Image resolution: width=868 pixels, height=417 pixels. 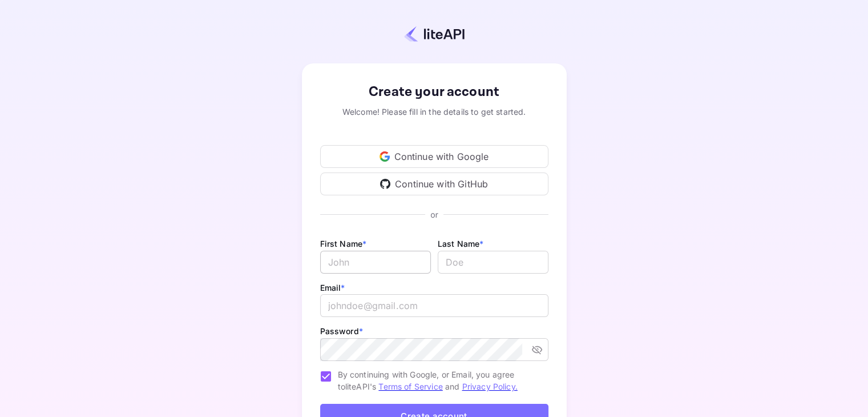 I want to click on div: Continue with Google, so click(x=434, y=156).